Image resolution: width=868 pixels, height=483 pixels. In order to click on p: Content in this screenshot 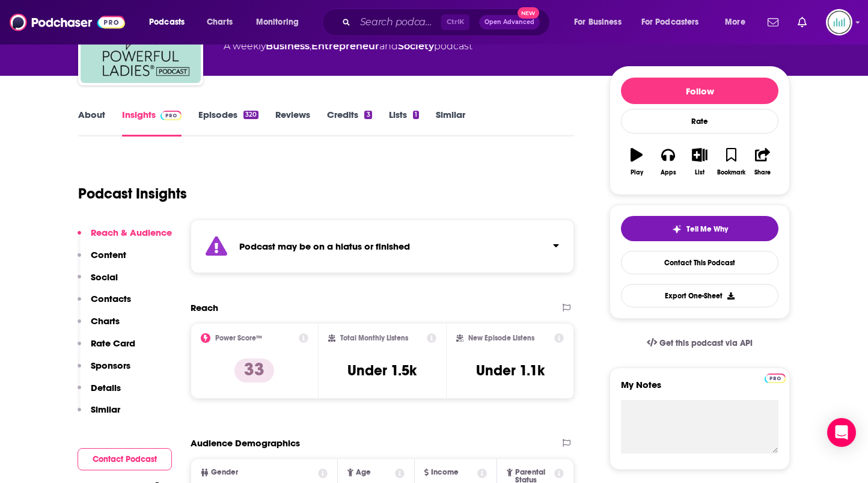, I will do `click(108, 254)`.